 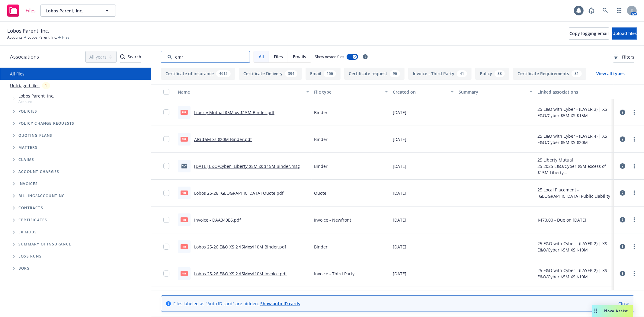 I want to click on span: Matters, so click(x=28, y=148).